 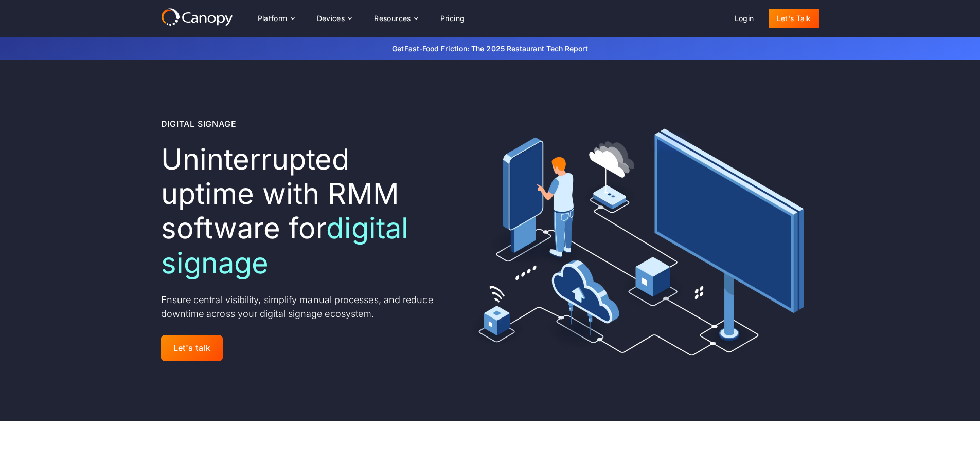 What do you see at coordinates (301, 307) in the screenshot?
I see `p: Ensure central visibility, simplify manual processes, and reduce downtime across your digital sig...` at bounding box center [301, 307].